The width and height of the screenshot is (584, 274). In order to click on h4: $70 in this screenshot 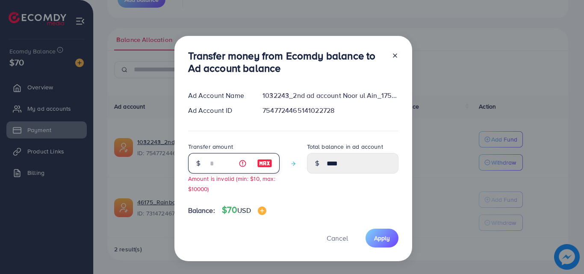, I will do `click(244, 210)`.